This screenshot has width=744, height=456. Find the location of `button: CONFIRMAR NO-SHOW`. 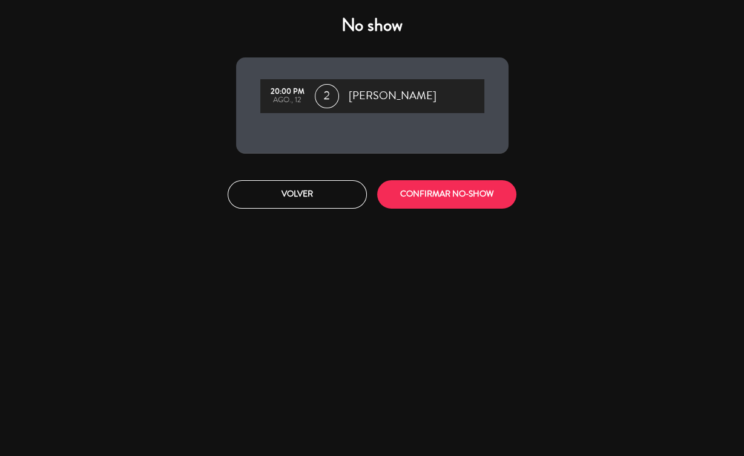

button: CONFIRMAR NO-SHOW is located at coordinates (447, 194).